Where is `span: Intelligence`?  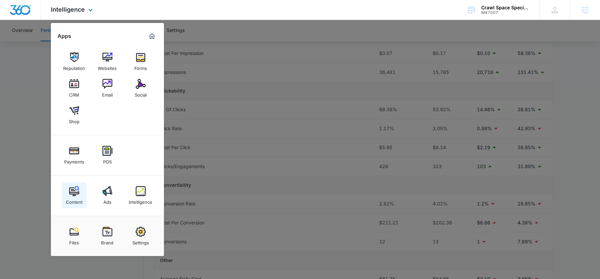
span: Intelligence is located at coordinates (68, 9).